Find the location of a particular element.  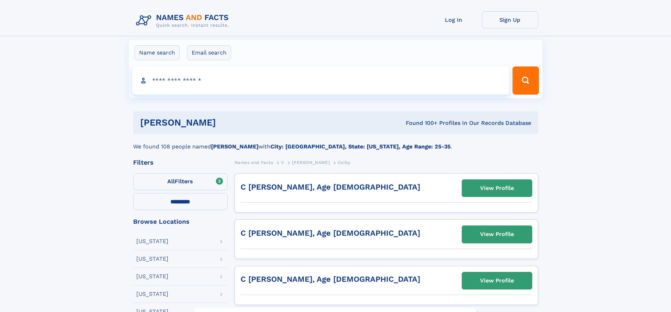

span: All is located at coordinates (171, 181).